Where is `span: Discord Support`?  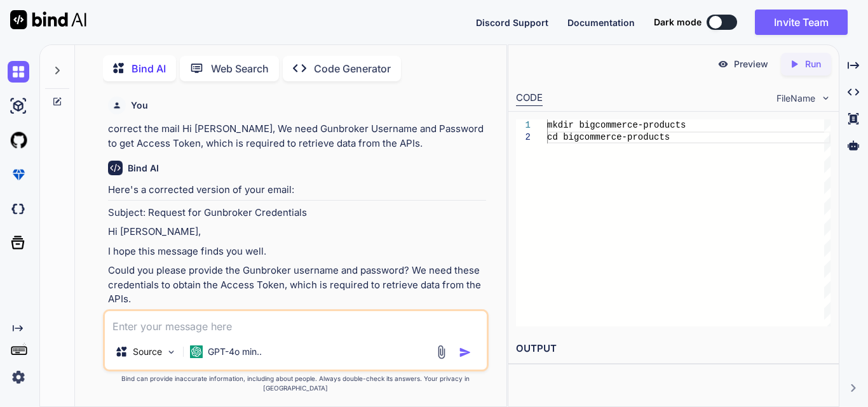
span: Discord Support is located at coordinates (512, 22).